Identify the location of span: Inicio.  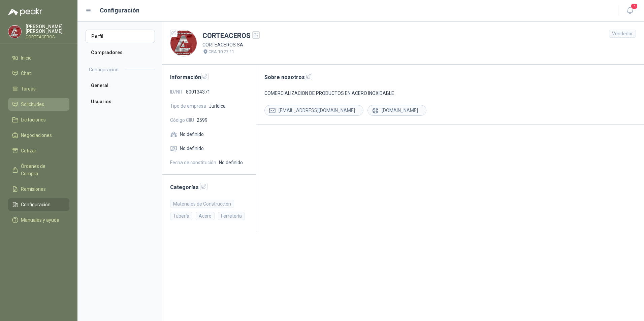
(26, 58).